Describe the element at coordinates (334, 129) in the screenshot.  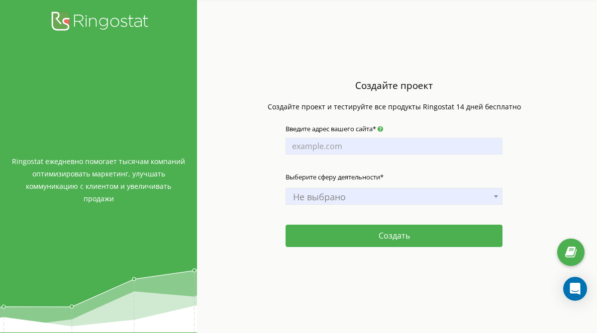
I see `label: Введите адрес вашего сайта*` at that location.